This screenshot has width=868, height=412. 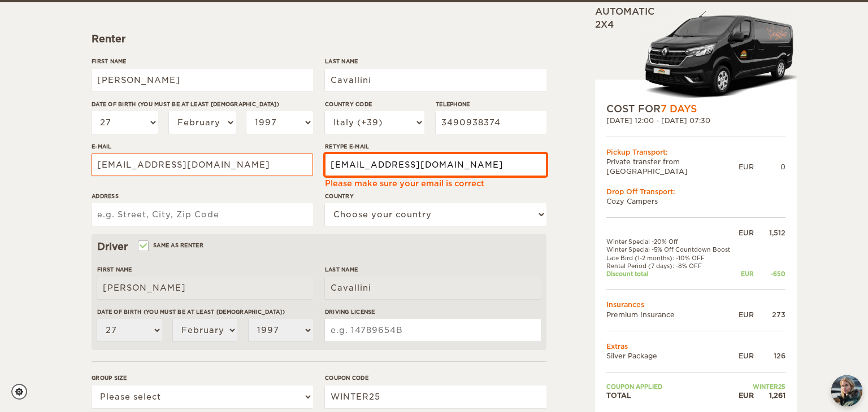 I want to click on td: Silver Package, so click(x=671, y=356).